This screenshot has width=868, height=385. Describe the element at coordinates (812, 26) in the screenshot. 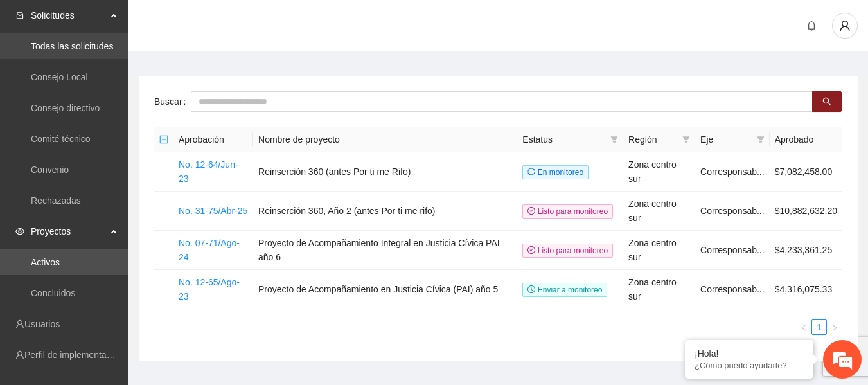

I see `button: bell` at that location.